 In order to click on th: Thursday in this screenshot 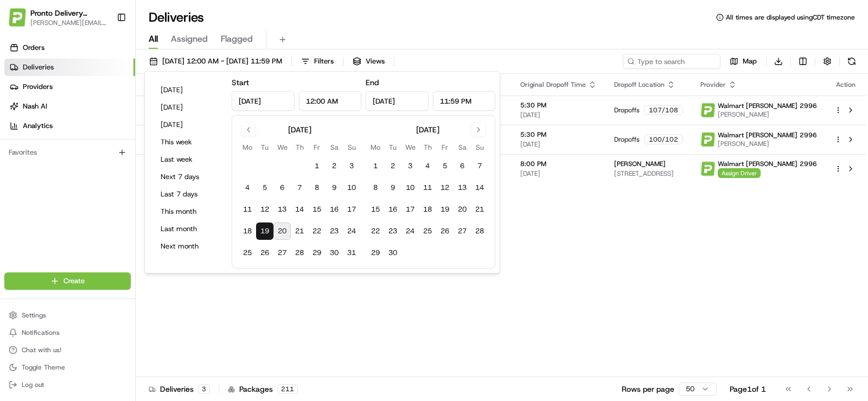, I will do `click(299, 147)`.